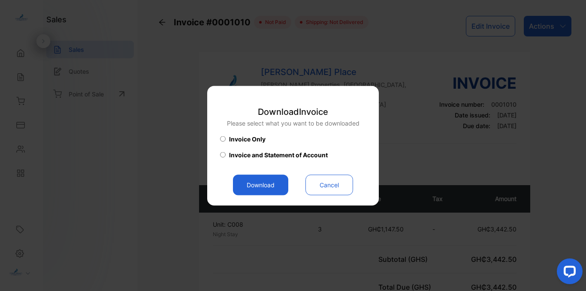  Describe the element at coordinates (293, 112) in the screenshot. I see `p: Download Invoice` at that location.